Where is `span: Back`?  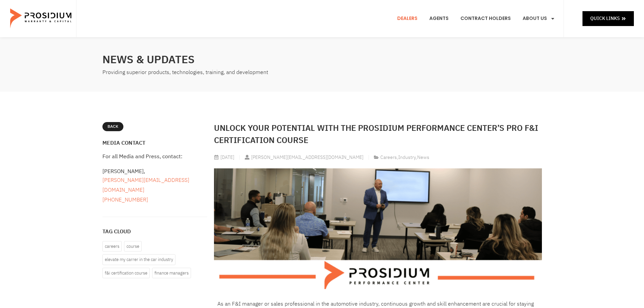
span: Back is located at coordinates (113, 127).